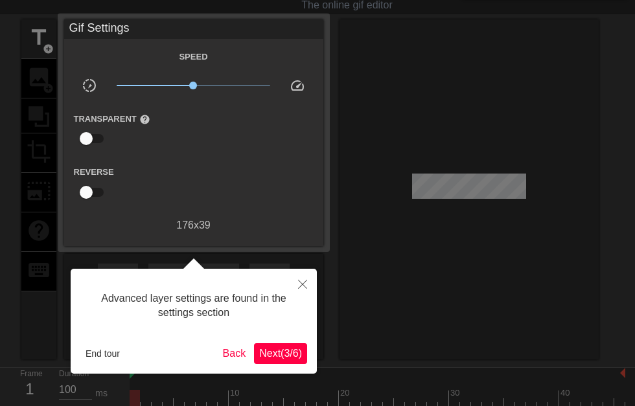 The height and width of the screenshot is (406, 635). Describe the element at coordinates (281, 353) in the screenshot. I see `span: Next ( 3 / 6 )` at that location.